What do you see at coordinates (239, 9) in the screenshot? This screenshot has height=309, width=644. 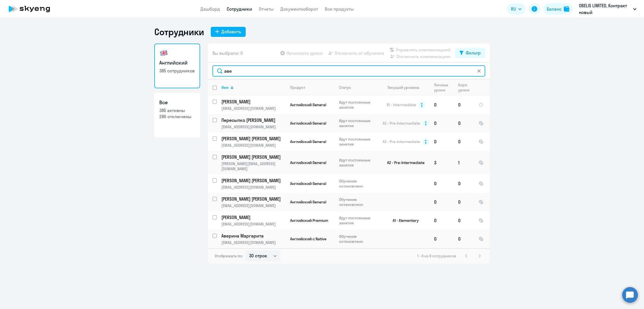 I see `a: Сотрудники` at bounding box center [239, 9].